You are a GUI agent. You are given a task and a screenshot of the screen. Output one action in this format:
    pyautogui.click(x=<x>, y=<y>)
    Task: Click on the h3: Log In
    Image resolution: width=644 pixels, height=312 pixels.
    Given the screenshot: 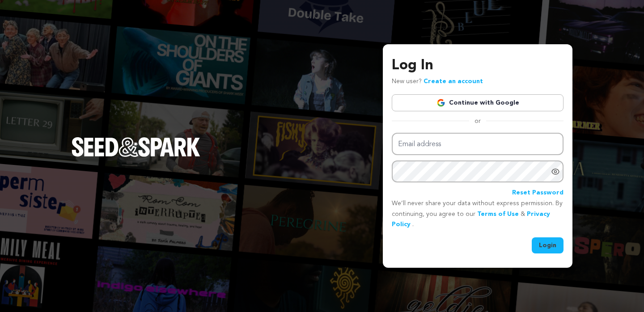 What is the action you would take?
    pyautogui.click(x=478, y=66)
    